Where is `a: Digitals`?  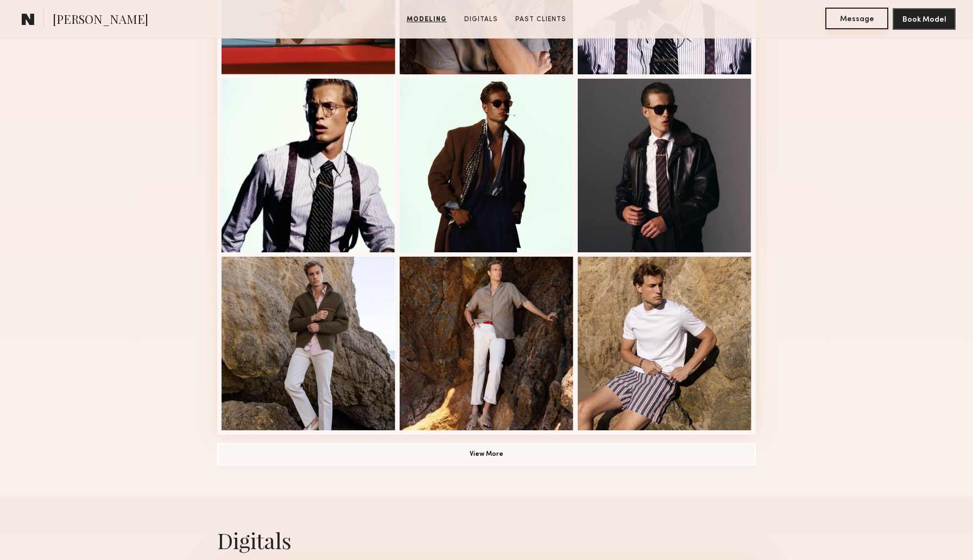
a: Digitals is located at coordinates (481, 19).